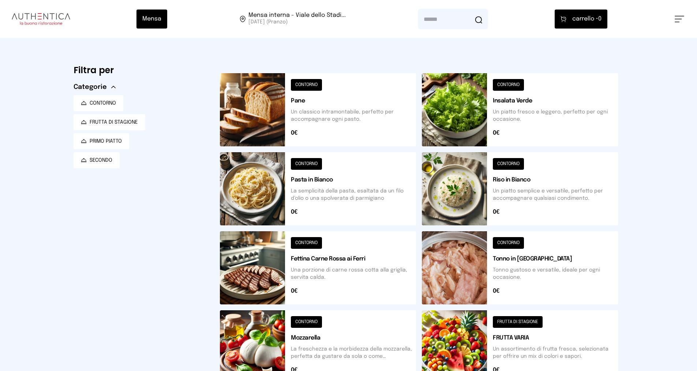 This screenshot has height=371, width=697. Describe the element at coordinates (585, 19) in the screenshot. I see `span: carrello •` at that location.